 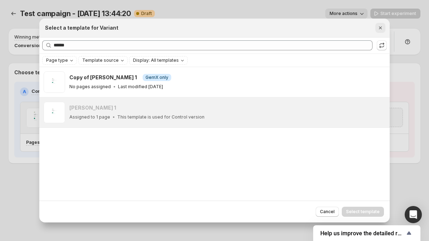 What do you see at coordinates (362, 233) in the screenshot?
I see `span: Help us improve the detailed report for A/B campaigns` at bounding box center [362, 233].